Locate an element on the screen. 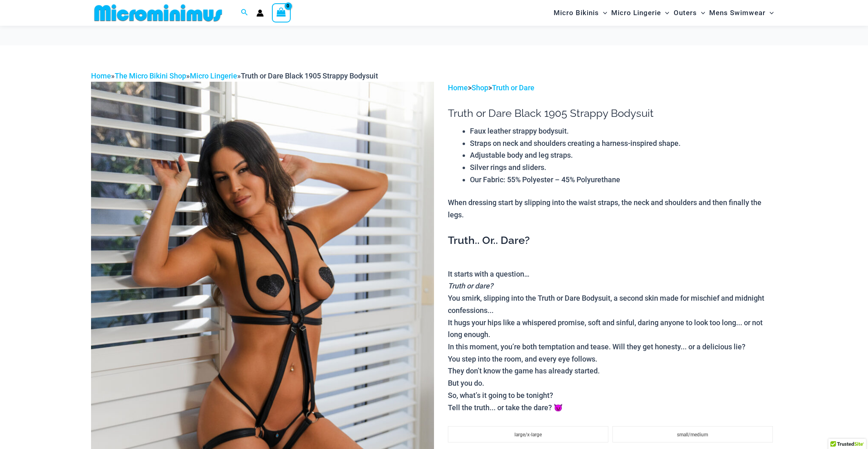 Image resolution: width=868 pixels, height=449 pixels. span: Outers is located at coordinates (685, 13).